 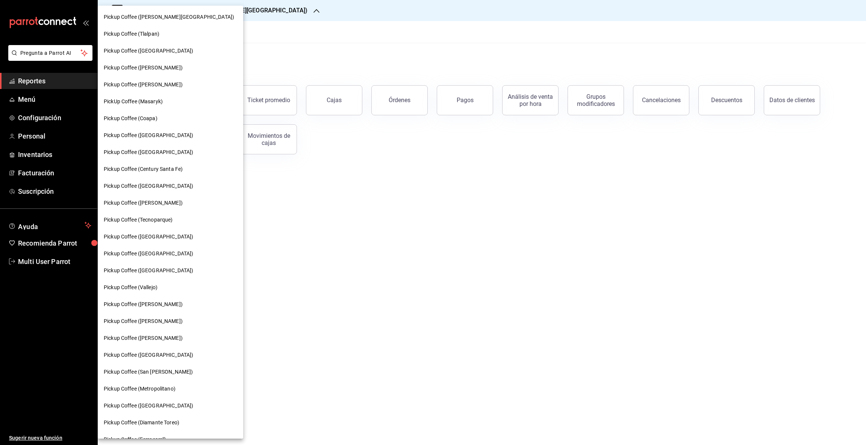 What do you see at coordinates (170, 220) in the screenshot?
I see `div: Pickup Coffee (Tecnoparque)` at bounding box center [170, 220].